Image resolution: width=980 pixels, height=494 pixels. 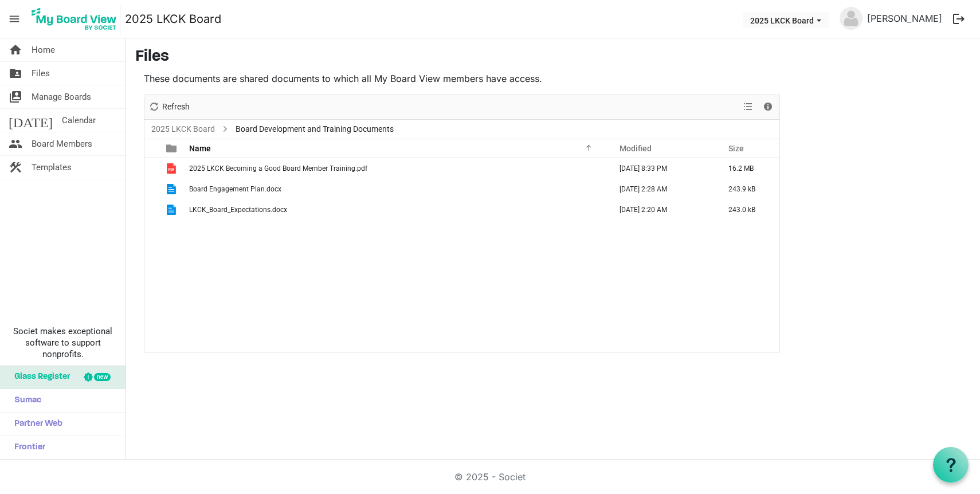 What do you see at coordinates (15, 50) in the screenshot?
I see `span: home` at bounding box center [15, 50].